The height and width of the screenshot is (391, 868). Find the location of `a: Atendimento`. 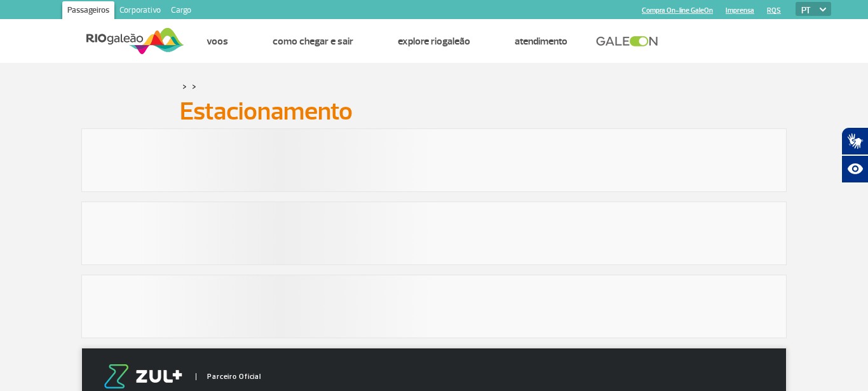

a: Atendimento is located at coordinates (541, 41).